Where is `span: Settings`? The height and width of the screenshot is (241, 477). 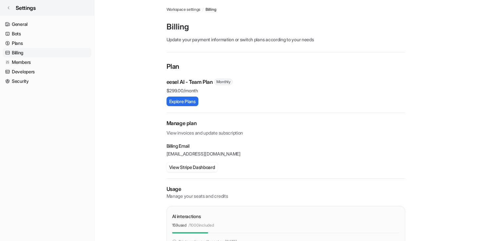
span: Settings is located at coordinates (26, 8).